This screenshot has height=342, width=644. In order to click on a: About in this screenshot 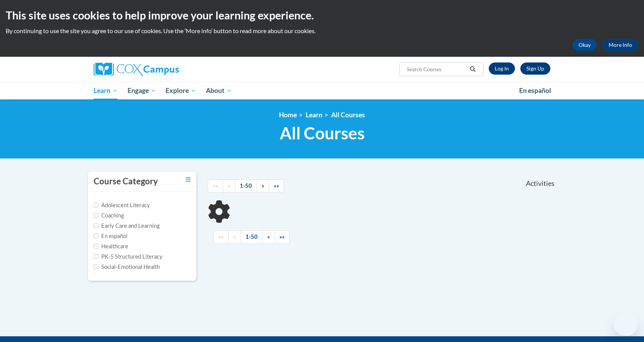, I will do `click(219, 91)`.